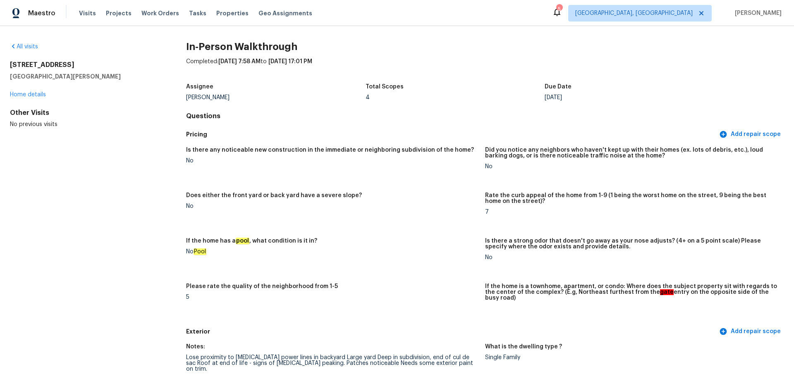 The image size is (794, 386). I want to click on h5: Notes:, so click(196, 347).